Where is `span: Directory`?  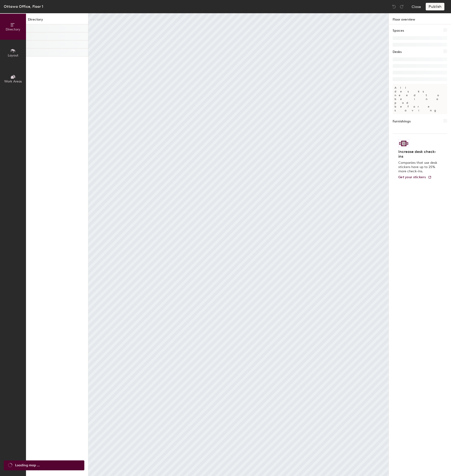 span: Directory is located at coordinates (13, 29).